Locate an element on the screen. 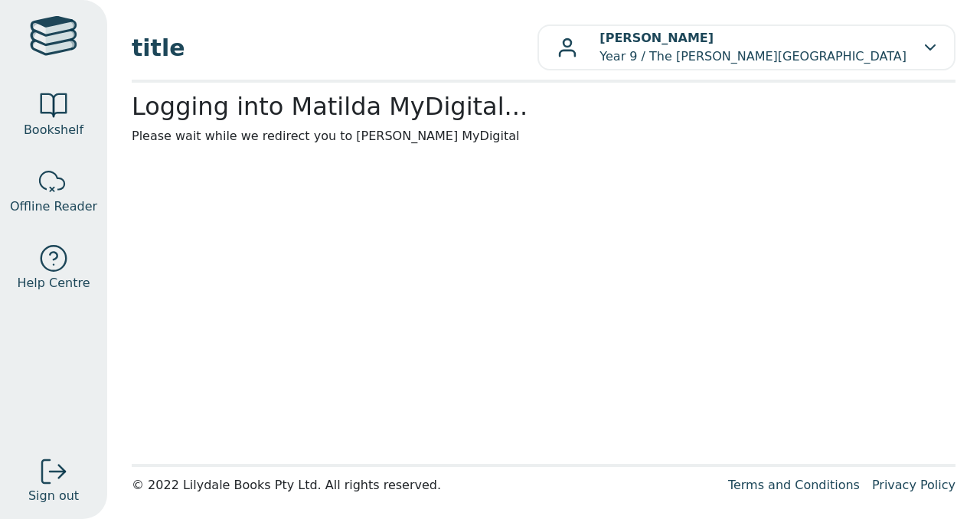  h2: Logging into Matilda MyDigital... is located at coordinates (544, 106).